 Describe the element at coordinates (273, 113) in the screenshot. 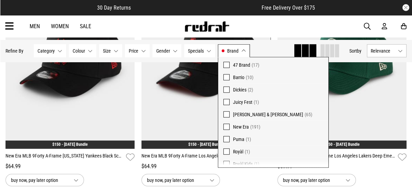

I see `div: Brand` at that location.